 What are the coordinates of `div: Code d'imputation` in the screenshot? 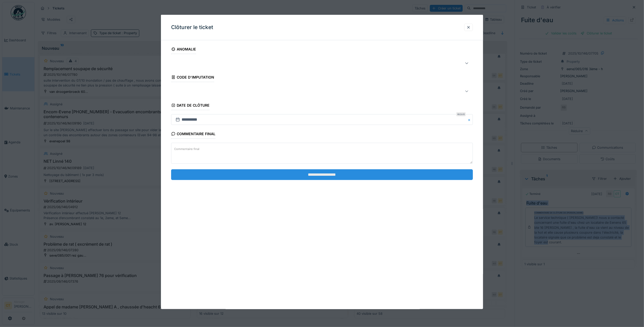 It's located at (192, 78).